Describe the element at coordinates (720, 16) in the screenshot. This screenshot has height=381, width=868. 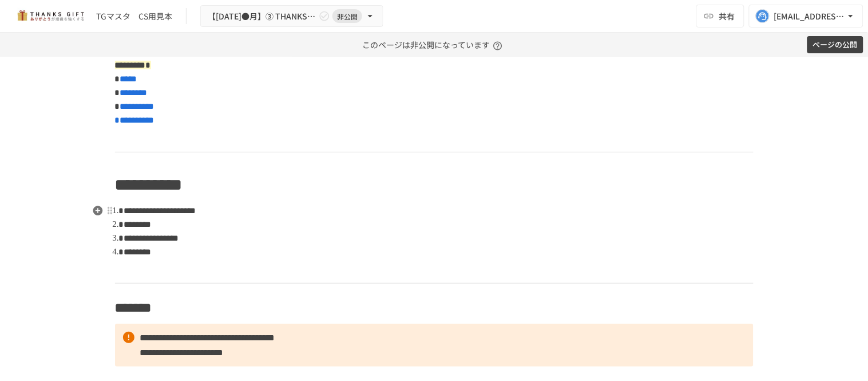
I see `button: 共有` at that location.